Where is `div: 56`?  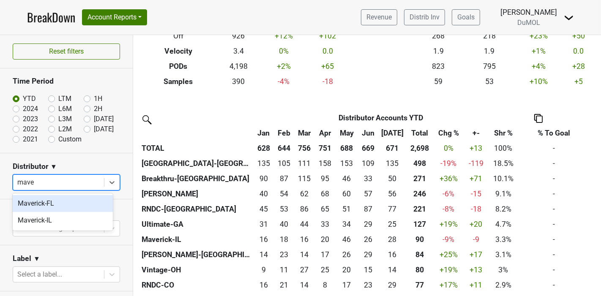
div: 56 is located at coordinates (392, 194).